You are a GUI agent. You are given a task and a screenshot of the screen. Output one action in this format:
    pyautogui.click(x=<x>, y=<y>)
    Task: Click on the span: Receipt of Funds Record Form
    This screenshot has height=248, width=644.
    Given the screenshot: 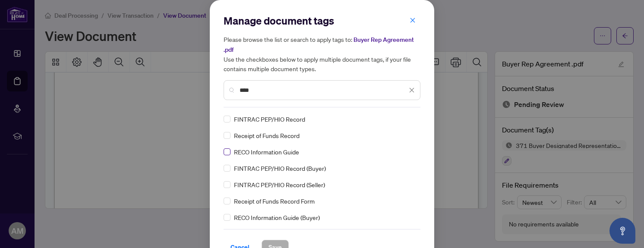 What is the action you would take?
    pyautogui.click(x=274, y=202)
    